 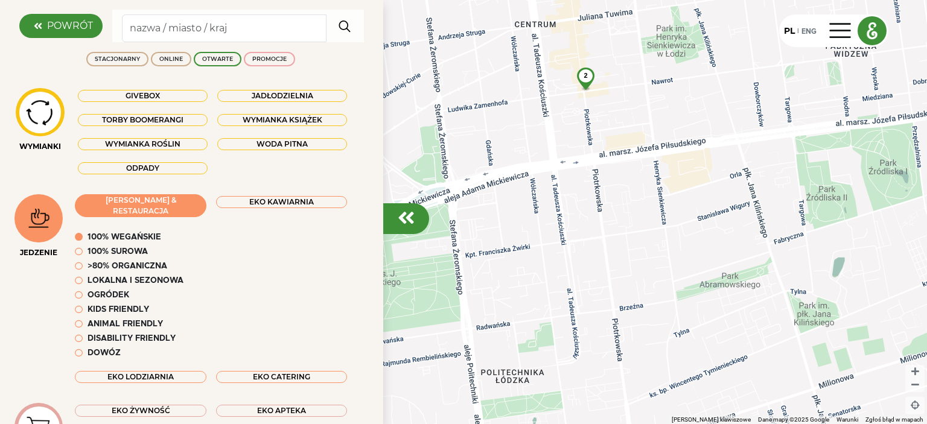 I want to click on div: 100% surowa, so click(x=118, y=252).